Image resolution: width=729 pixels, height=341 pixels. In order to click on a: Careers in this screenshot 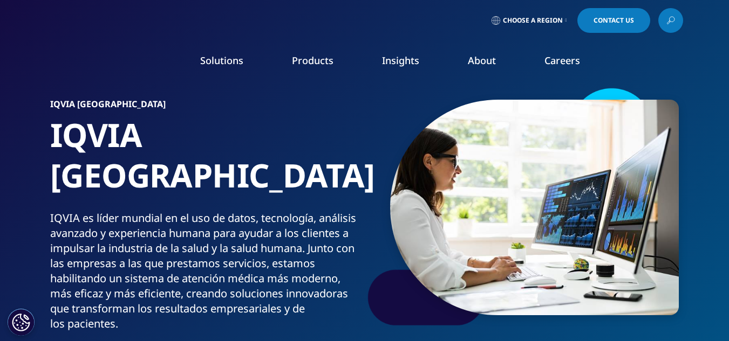, I will do `click(562, 60)`.